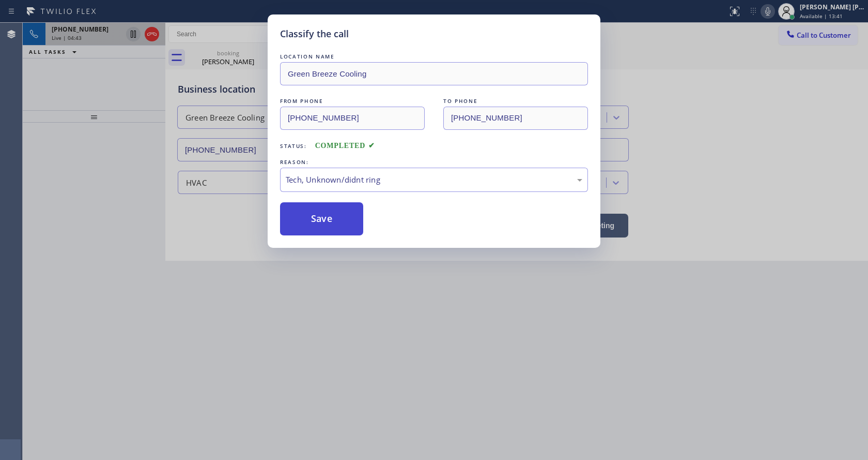  Describe the element at coordinates (314, 33) in the screenshot. I see `h5: Classify the call` at that location.